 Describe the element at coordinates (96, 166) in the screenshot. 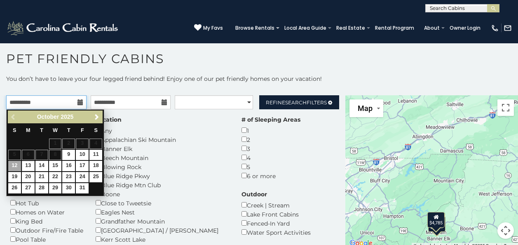

I see `a: 18` at that location.